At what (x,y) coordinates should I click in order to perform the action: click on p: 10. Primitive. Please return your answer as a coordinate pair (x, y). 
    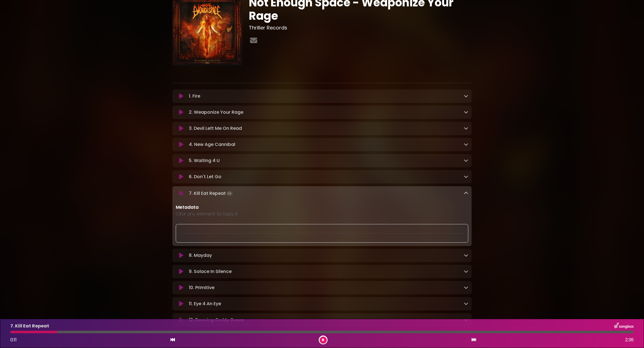
    Looking at the image, I should click on (202, 288).